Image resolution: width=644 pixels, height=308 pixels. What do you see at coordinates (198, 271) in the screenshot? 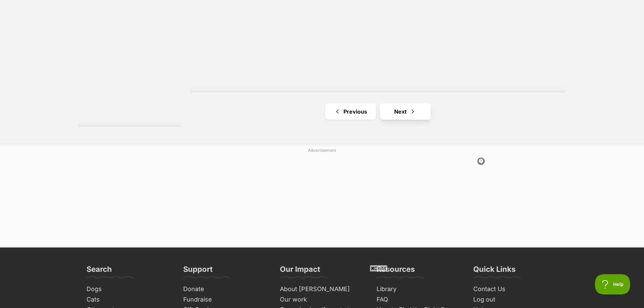
I see `h3: Support` at bounding box center [198, 271].